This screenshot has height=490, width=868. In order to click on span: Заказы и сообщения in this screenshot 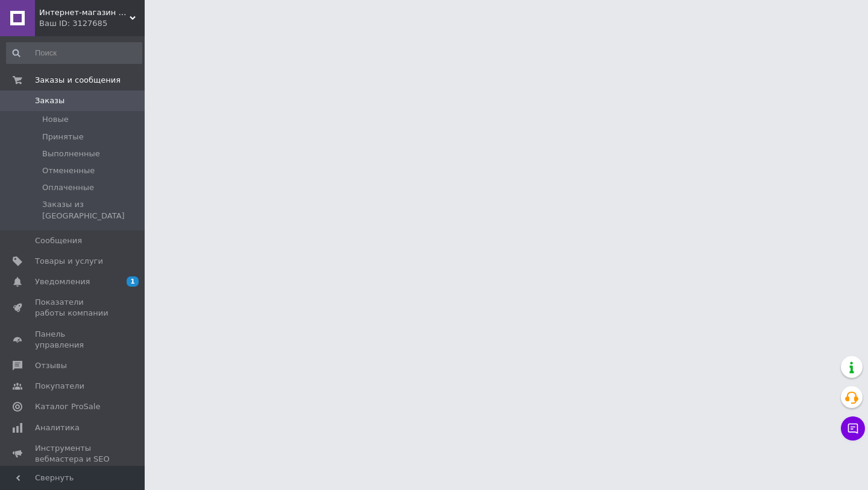, I will do `click(78, 80)`.